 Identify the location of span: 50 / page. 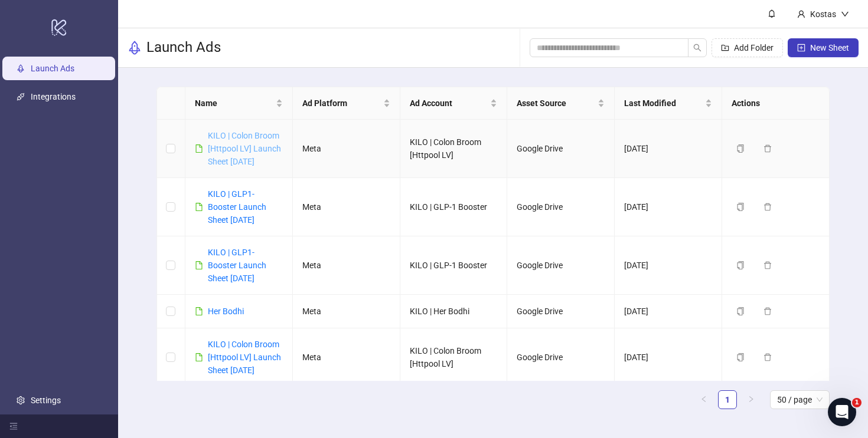
(799, 400).